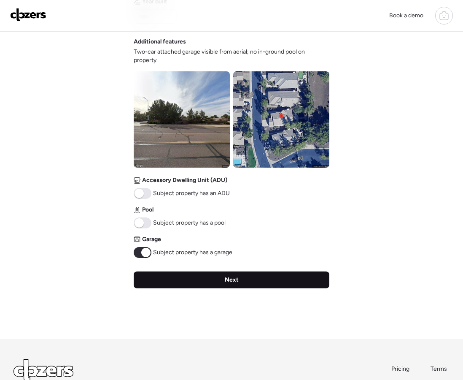 The height and width of the screenshot is (380, 463). I want to click on span: Accessory Dwelling Unit (ADU), so click(185, 180).